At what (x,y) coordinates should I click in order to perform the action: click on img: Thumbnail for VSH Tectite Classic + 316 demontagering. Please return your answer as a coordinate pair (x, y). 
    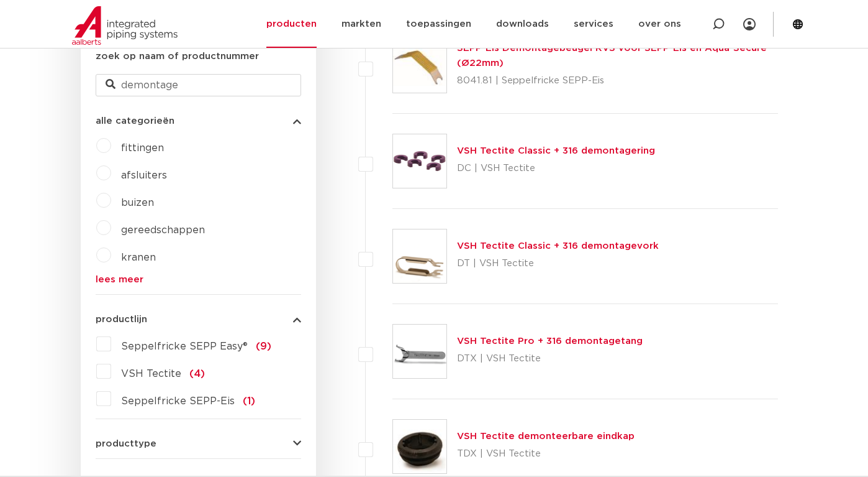
    Looking at the image, I should click on (420, 161).